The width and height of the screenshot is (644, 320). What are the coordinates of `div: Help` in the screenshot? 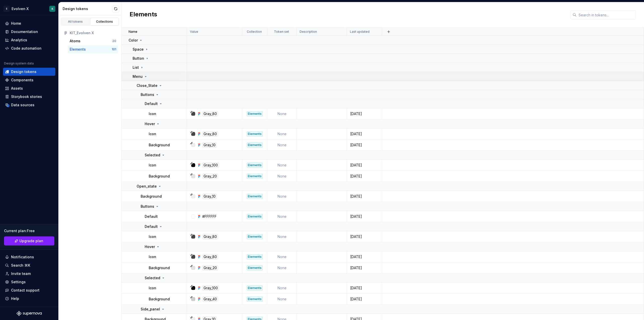 It's located at (15, 299).